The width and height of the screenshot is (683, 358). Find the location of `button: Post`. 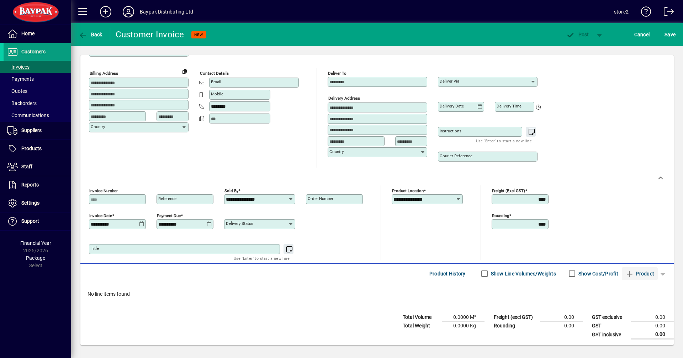

button: Post is located at coordinates (577, 34).